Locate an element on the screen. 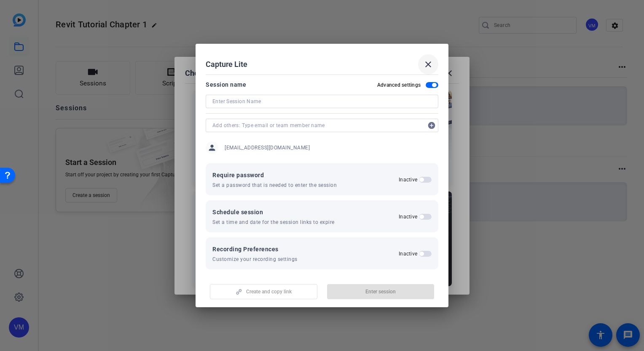  h2: Advanced settings is located at coordinates (399, 85).